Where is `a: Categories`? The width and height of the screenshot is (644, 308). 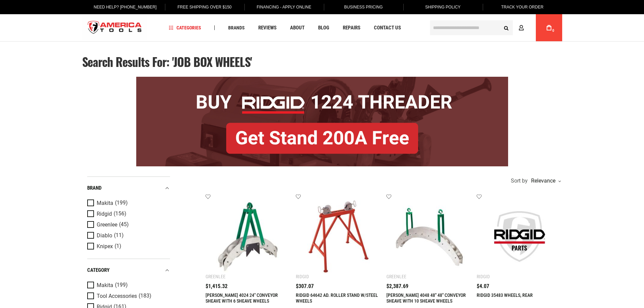
a: Categories is located at coordinates (185, 28).